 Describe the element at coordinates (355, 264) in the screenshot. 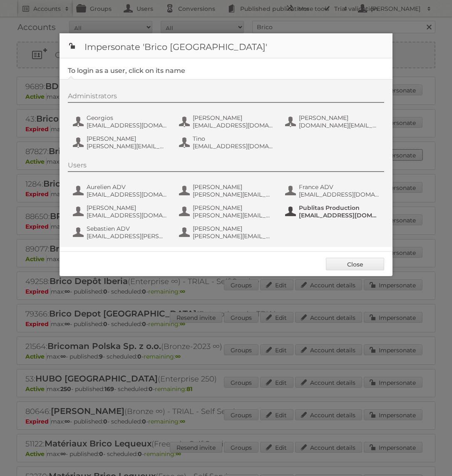

I see `a: Close` at that location.